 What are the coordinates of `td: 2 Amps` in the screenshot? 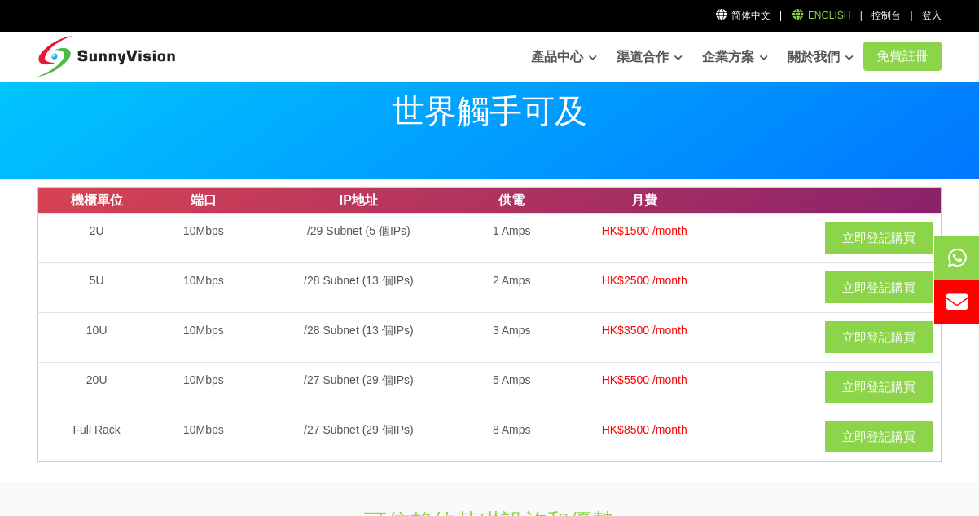 It's located at (512, 287).